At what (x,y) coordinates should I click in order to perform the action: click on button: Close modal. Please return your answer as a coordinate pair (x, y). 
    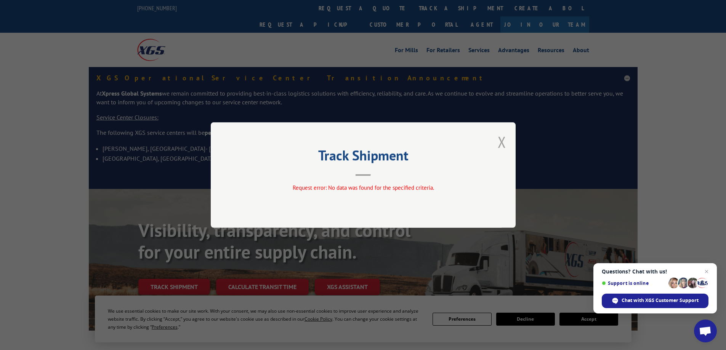
    Looking at the image, I should click on (502, 142).